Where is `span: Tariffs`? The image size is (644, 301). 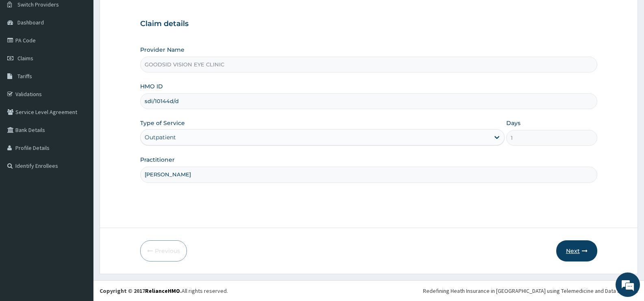
span: Tariffs is located at coordinates (25, 76).